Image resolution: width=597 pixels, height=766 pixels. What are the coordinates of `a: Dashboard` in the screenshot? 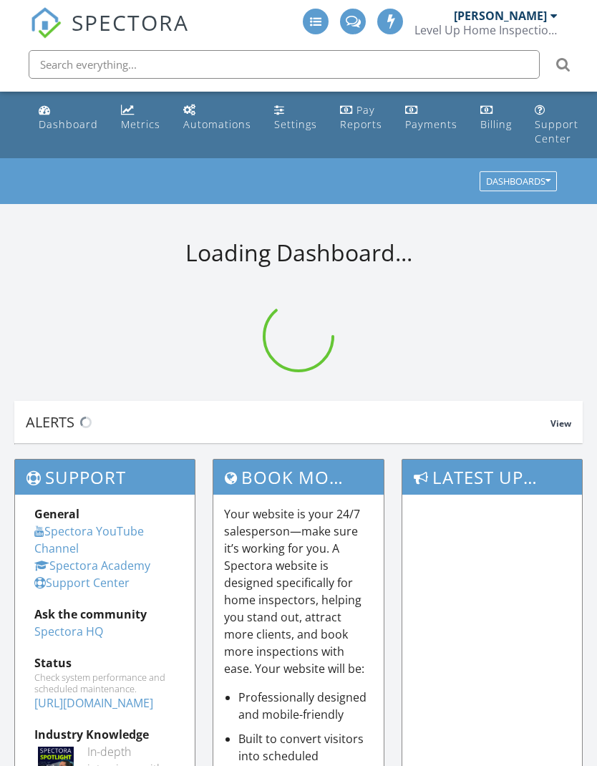 It's located at (68, 117).